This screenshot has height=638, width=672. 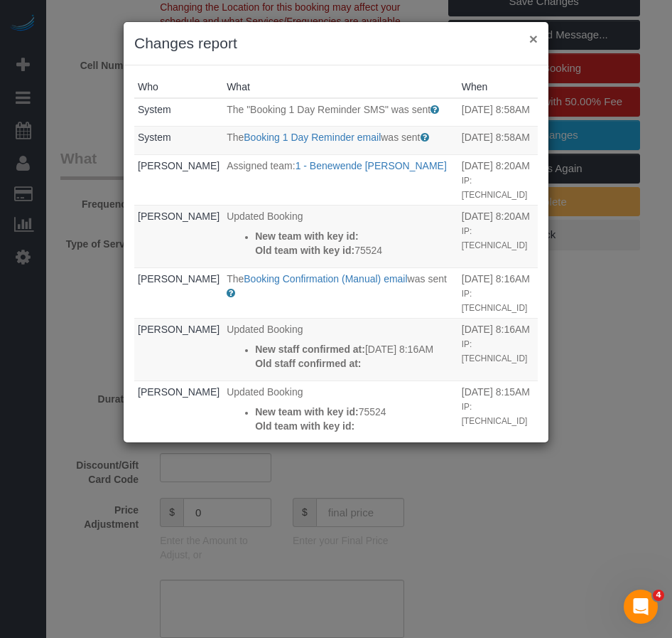 I want to click on th: Who, so click(x=178, y=87).